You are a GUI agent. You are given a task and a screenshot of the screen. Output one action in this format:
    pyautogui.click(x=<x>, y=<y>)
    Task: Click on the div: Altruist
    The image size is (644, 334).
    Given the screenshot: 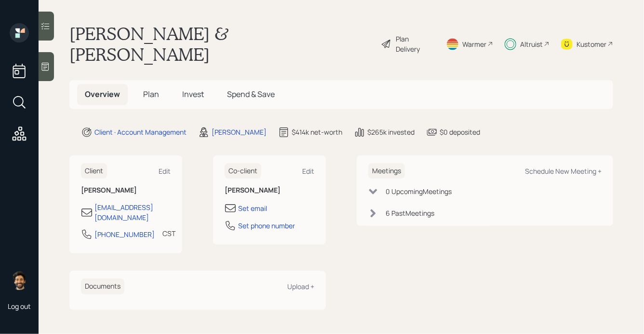 What is the action you would take?
    pyautogui.click(x=532, y=44)
    